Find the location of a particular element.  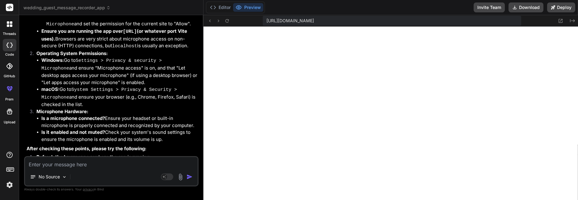

strong: After checking these points, please try the following: is located at coordinates (86, 148).